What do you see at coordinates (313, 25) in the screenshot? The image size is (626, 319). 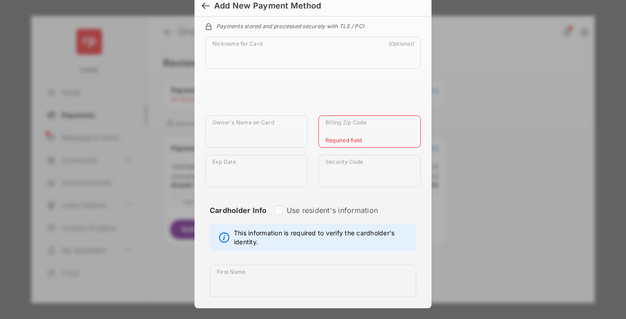 I see `div: Payments stored and processed securely with TLS / PCI` at bounding box center [313, 25].